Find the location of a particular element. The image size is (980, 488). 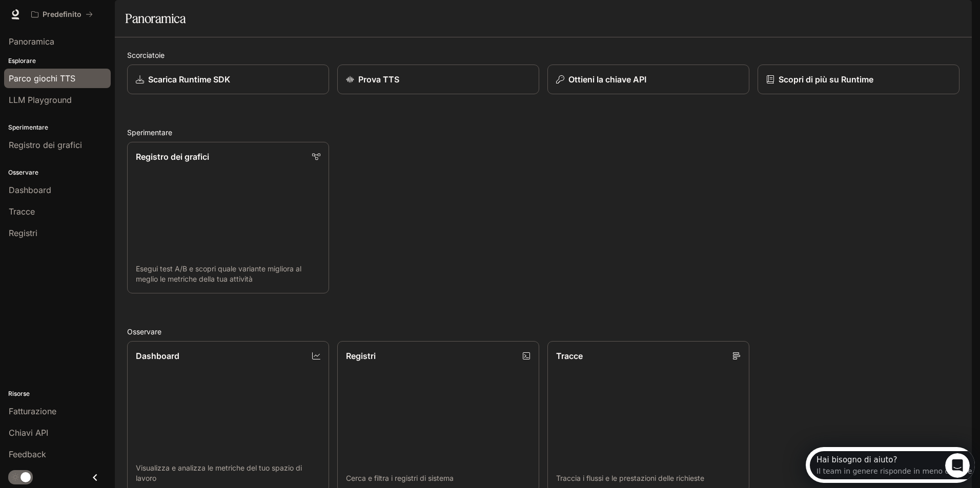

font: Panoramica is located at coordinates (155, 18).